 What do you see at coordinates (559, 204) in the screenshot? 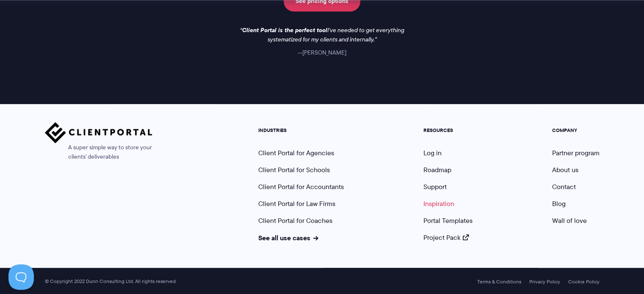
I see `a: Blog` at bounding box center [559, 204].